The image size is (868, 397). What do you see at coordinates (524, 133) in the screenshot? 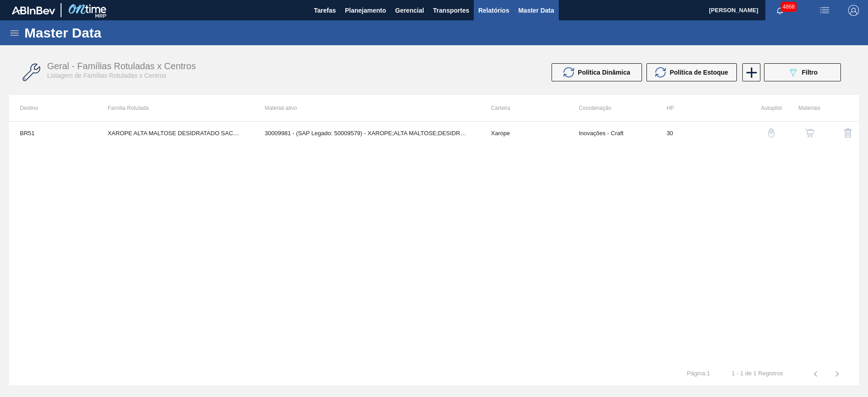
I see `td: Xarope` at bounding box center [524, 133].